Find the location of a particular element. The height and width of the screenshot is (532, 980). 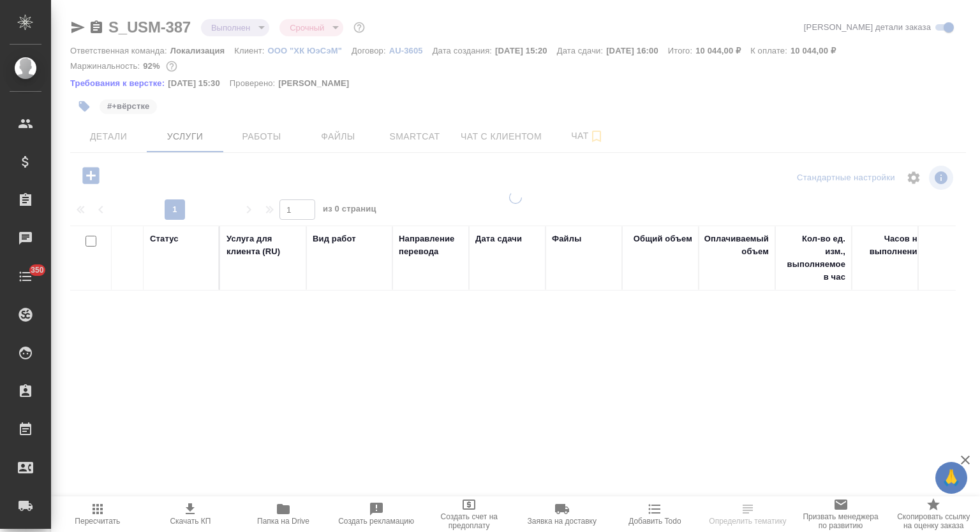

div: Часов на выполнение is located at coordinates (890, 246).